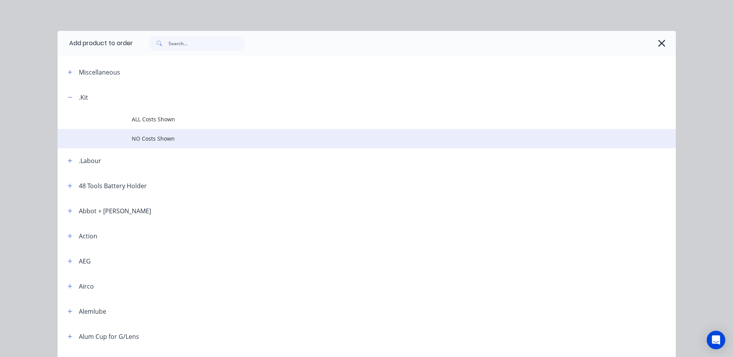 This screenshot has width=733, height=357. Describe the element at coordinates (113, 186) in the screenshot. I see `div: 48 Tools Battery Holder` at that location.